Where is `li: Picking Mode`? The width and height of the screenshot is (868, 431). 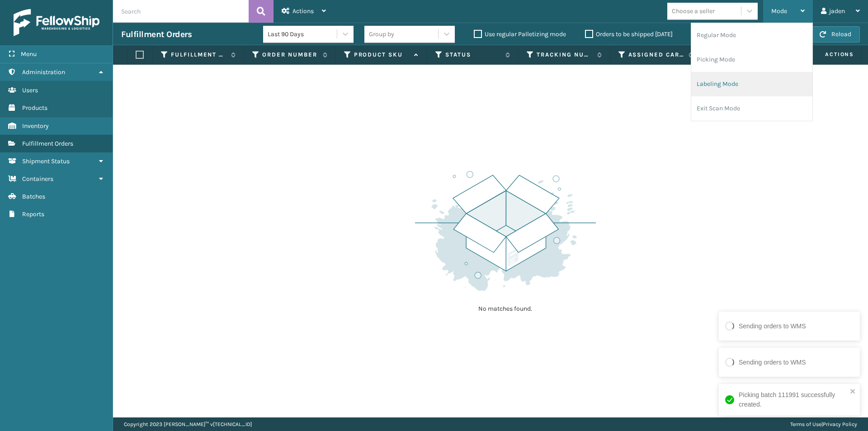
li: Picking Mode is located at coordinates (752, 59).